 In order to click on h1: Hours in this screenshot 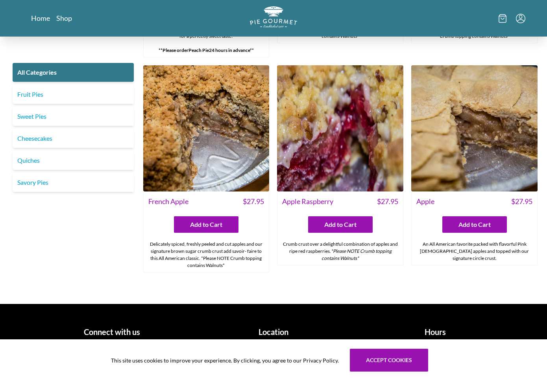, I will do `click(435, 332)`.